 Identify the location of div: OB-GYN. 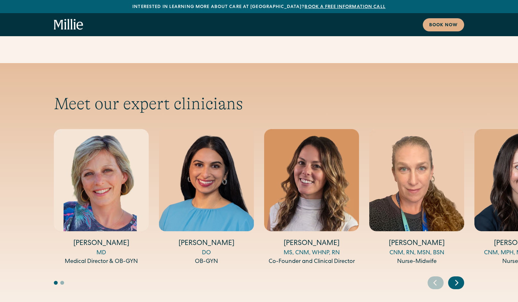
(206, 262).